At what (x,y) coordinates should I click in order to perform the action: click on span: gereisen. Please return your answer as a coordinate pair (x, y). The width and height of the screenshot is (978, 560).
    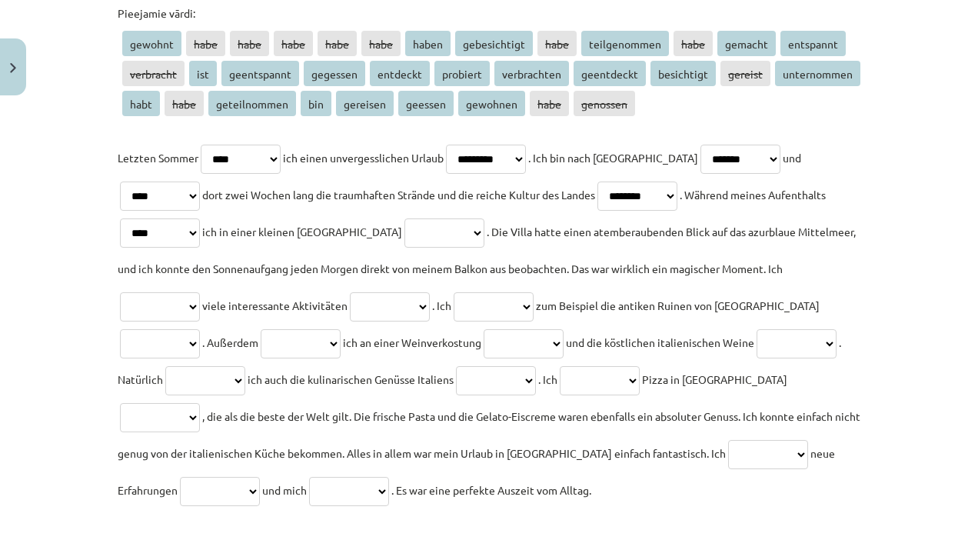
    Looking at the image, I should click on (364, 103).